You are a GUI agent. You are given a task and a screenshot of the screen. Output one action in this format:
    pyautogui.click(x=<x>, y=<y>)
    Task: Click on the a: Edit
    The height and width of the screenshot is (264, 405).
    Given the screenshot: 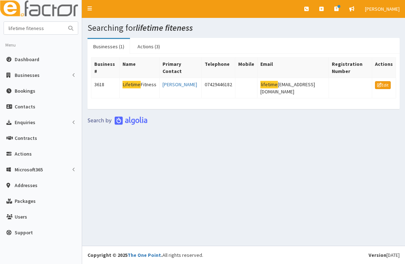 What is the action you would take?
    pyautogui.click(x=383, y=85)
    